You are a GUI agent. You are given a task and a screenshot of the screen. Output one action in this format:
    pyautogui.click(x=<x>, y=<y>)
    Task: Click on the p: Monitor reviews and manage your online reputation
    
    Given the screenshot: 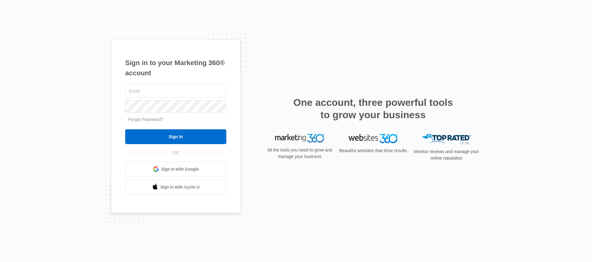 What is the action you would take?
    pyautogui.click(x=447, y=155)
    